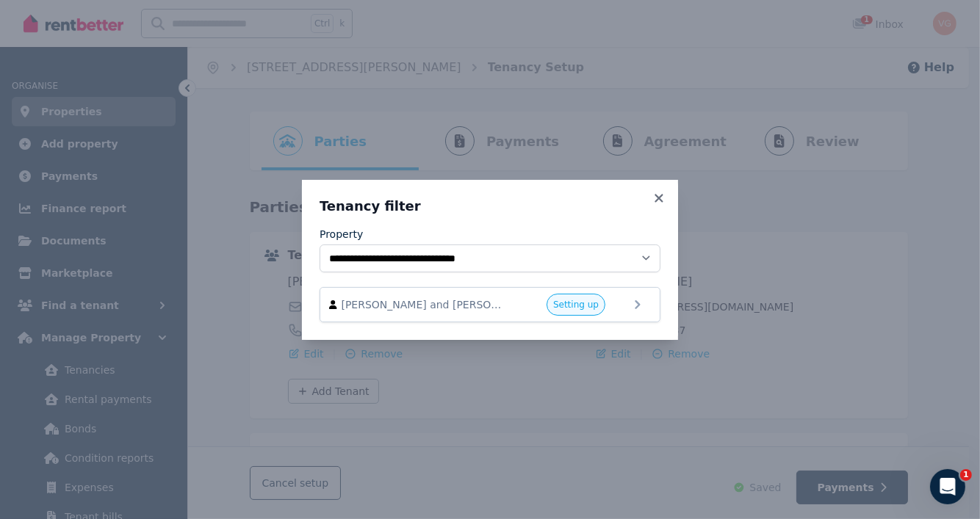 This screenshot has width=980, height=519. Describe the element at coordinates (576, 305) in the screenshot. I see `span: Setting up` at that location.